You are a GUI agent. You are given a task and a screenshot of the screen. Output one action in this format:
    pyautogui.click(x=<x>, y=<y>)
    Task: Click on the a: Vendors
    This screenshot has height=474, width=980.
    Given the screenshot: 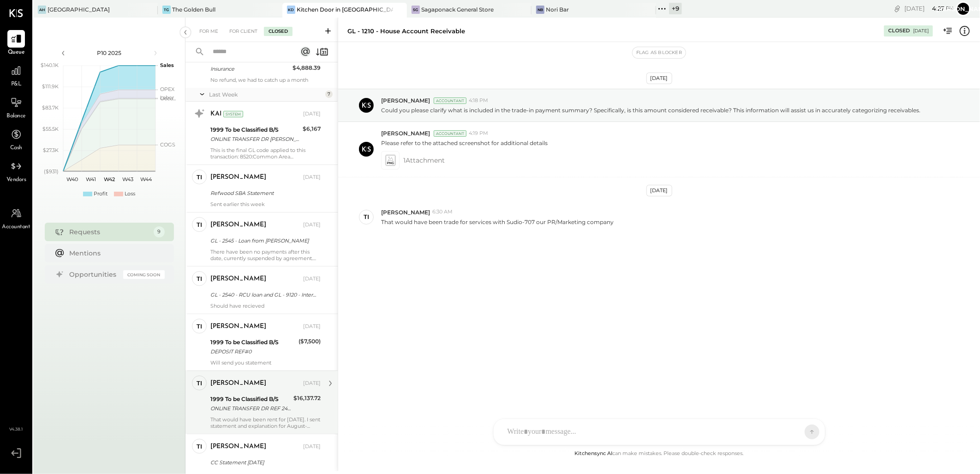 What is the action you would take?
    pyautogui.click(x=16, y=171)
    